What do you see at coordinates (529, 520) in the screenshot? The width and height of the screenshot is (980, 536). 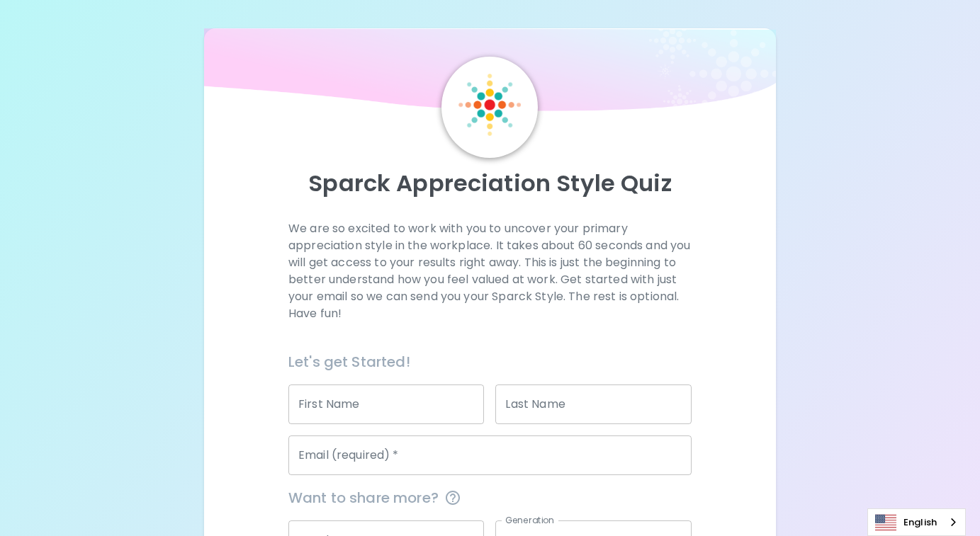 I see `label: Generation` at bounding box center [529, 520].